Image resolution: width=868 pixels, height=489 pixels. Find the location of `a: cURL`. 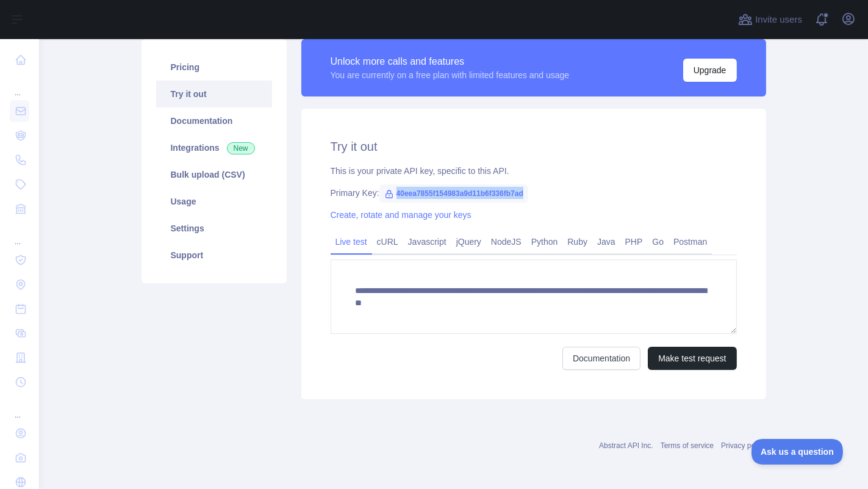

a: cURL is located at coordinates (387, 242).